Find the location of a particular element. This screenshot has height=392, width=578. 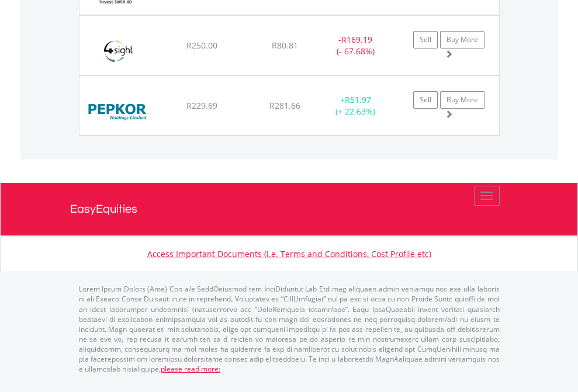

span: R51.97 is located at coordinates (358, 99).